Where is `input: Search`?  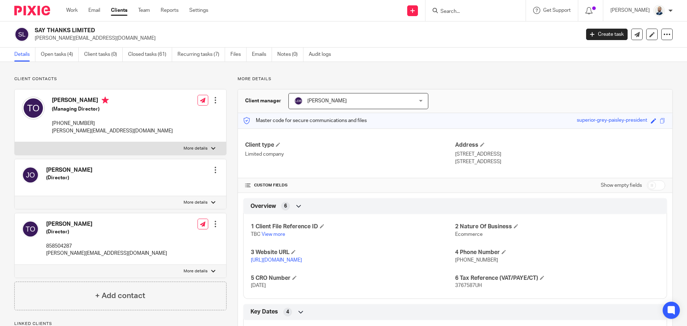
input: Search is located at coordinates (472, 12).